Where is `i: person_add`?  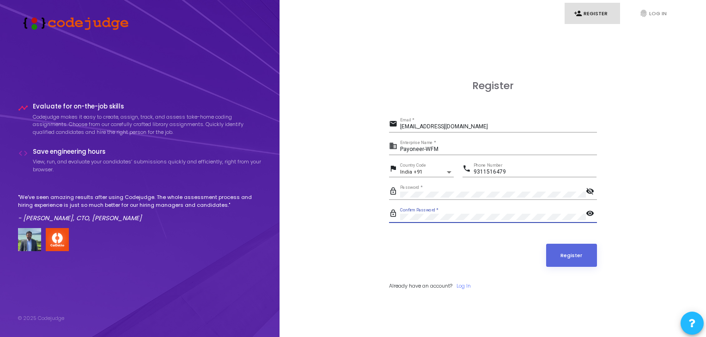 i: person_add is located at coordinates (578, 13).